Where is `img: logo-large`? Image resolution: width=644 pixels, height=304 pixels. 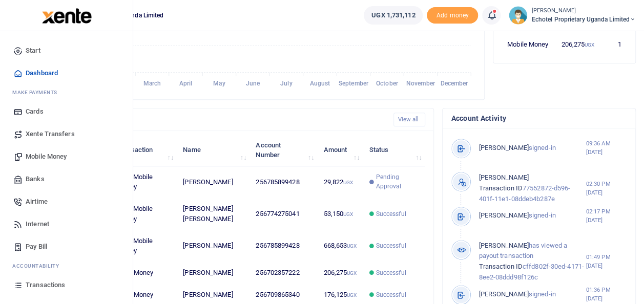 img: logo-large is located at coordinates (66, 16).